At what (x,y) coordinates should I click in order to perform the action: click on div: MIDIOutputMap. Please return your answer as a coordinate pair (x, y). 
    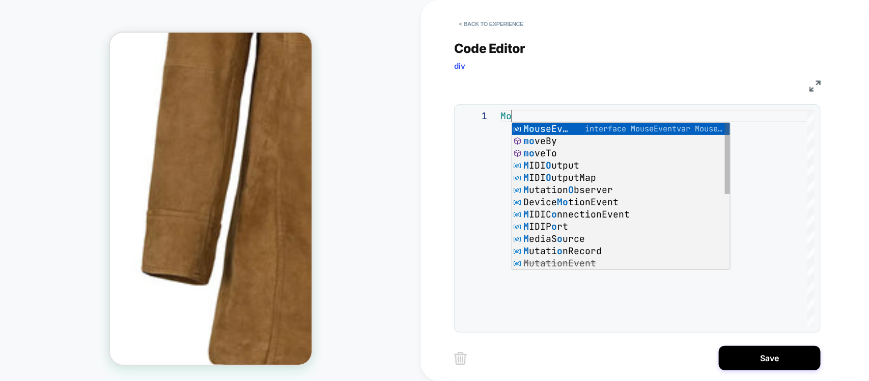
    Looking at the image, I should click on (621, 178).